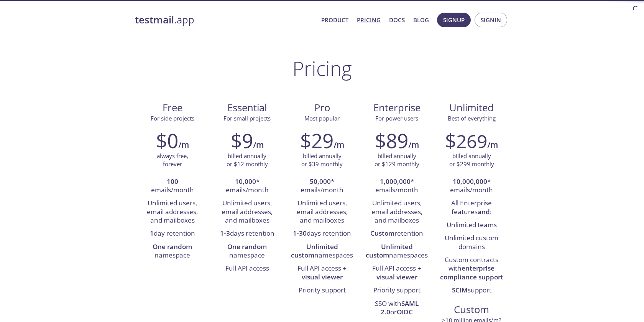 The image size is (644, 322). Describe the element at coordinates (152, 233) in the screenshot. I see `strong: 1` at that location.